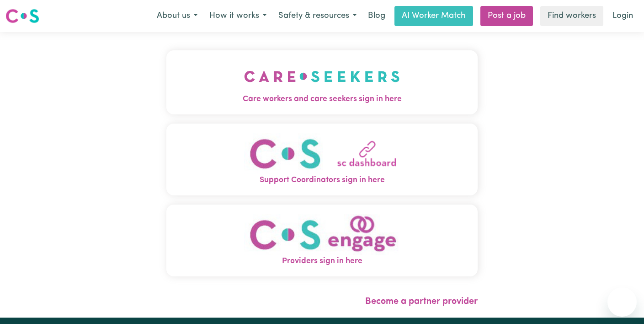  Describe the element at coordinates (622, 16) in the screenshot. I see `a: Login` at that location.